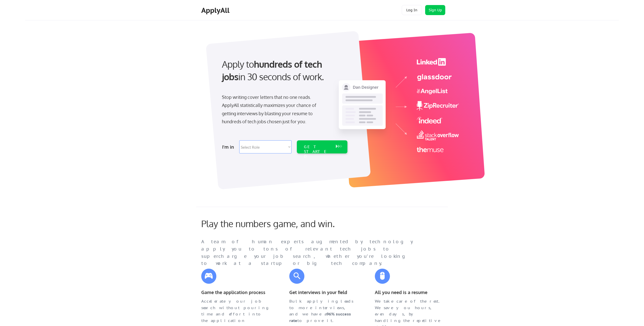  What do you see at coordinates (412, 10) in the screenshot?
I see `button: Log In` at bounding box center [412, 10].